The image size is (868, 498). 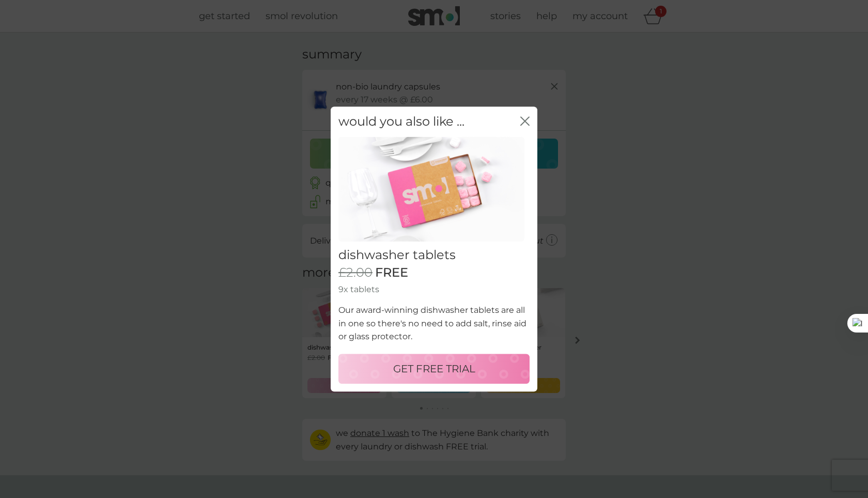 I want to click on span: FREE, so click(x=392, y=273).